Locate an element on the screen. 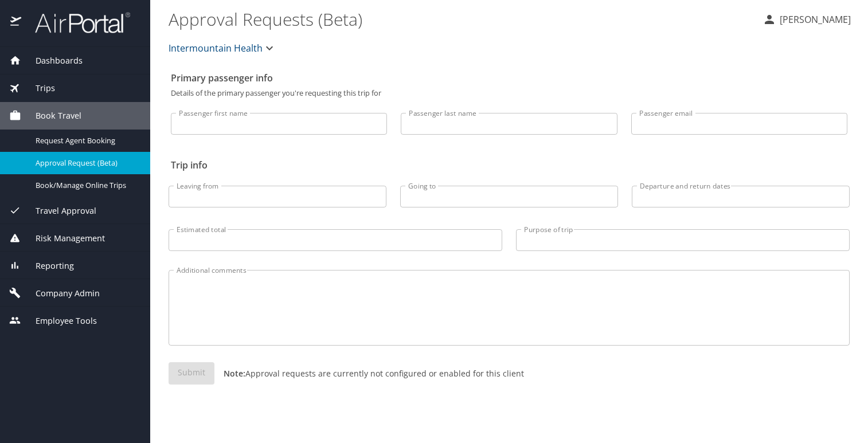 This screenshot has height=443, width=868. span: Risk Management is located at coordinates (63, 239).